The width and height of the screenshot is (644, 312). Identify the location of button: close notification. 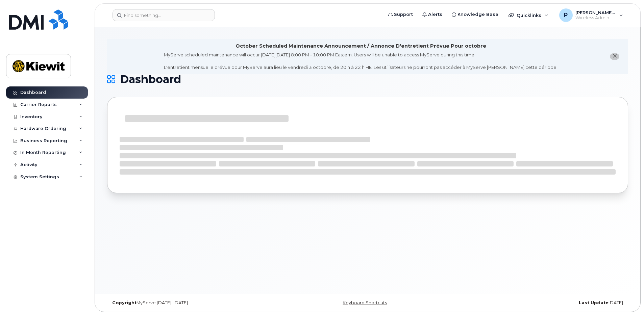
(615, 56).